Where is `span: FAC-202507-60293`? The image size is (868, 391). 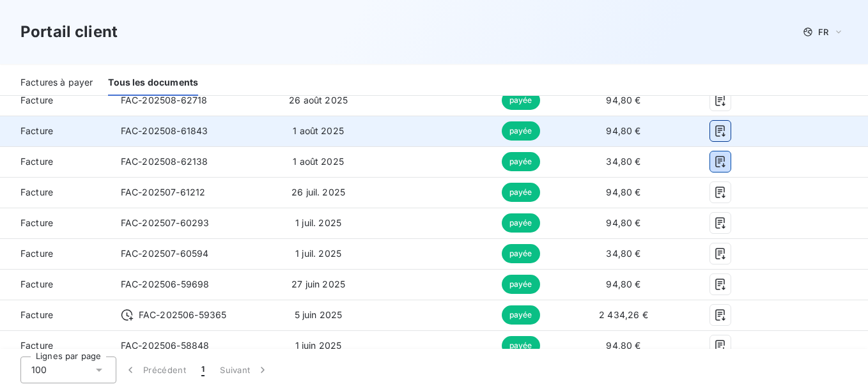 span: FAC-202507-60293 is located at coordinates (165, 222).